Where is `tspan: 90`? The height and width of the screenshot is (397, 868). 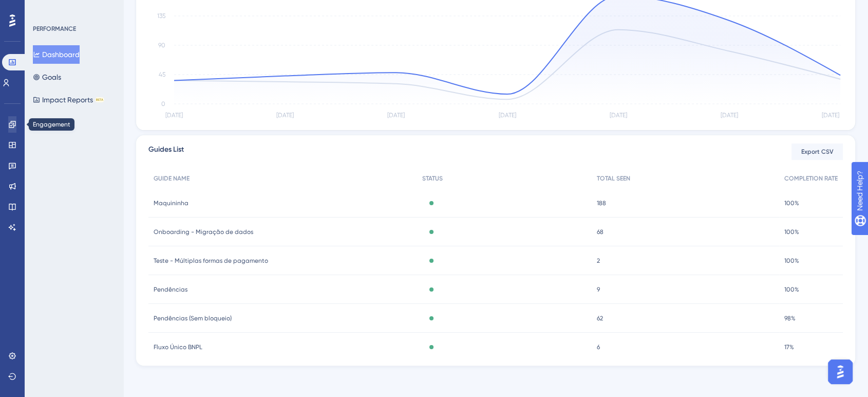 tspan: 90 is located at coordinates (162, 45).